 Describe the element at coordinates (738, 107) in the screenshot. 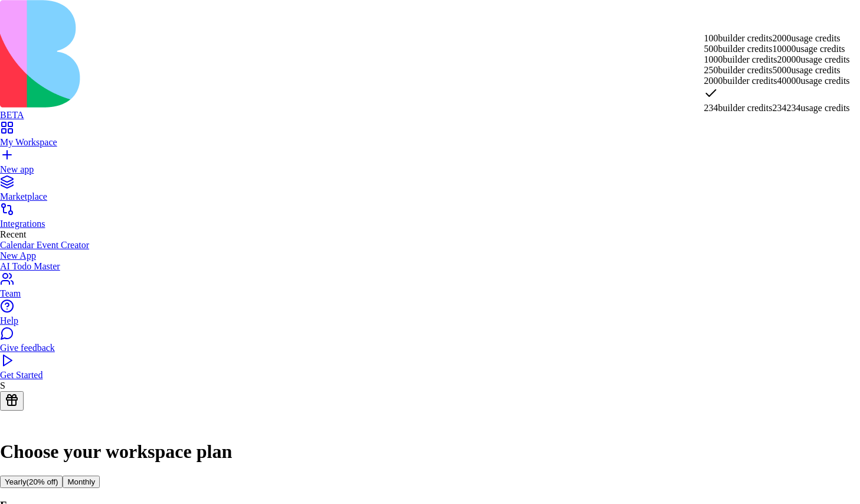

I see `span: 234 builder credits` at that location.